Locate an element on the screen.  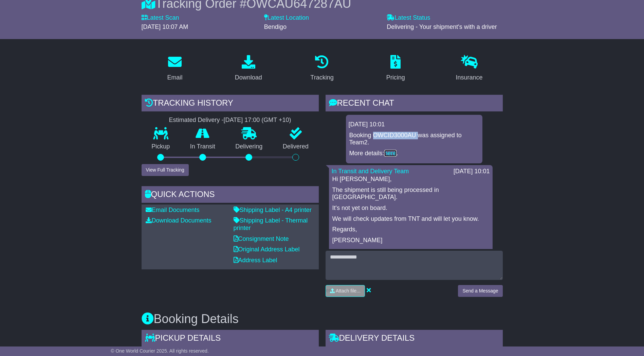
p: Regards, is located at coordinates (411, 230).